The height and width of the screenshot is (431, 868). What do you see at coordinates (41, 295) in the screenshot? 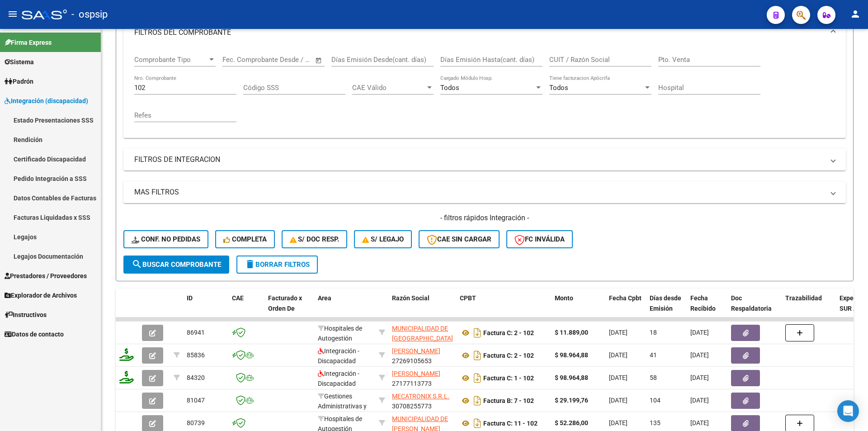
I see `span: Explorador de Archivos` at bounding box center [41, 295].